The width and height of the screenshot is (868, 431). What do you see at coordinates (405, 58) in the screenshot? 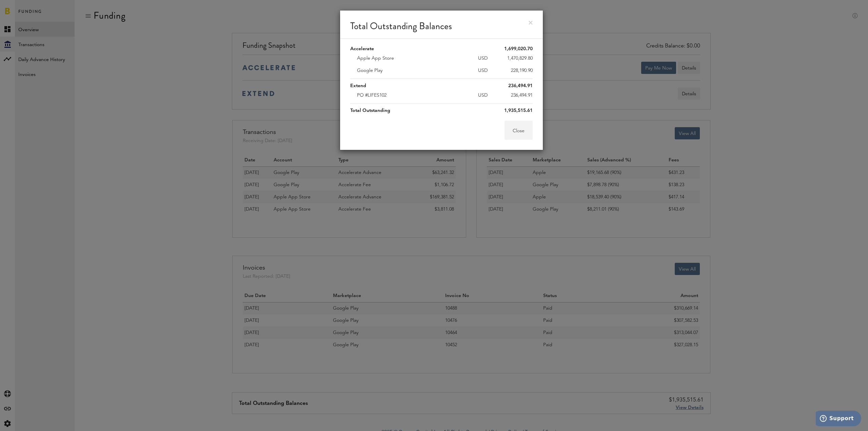
I see `td: Apple App Store` at bounding box center [405, 58].